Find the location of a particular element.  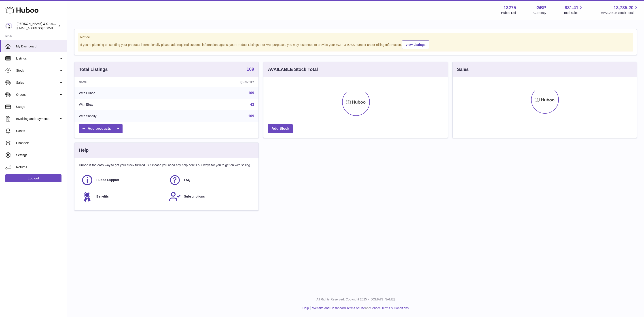

a: Website and Dashboard Terms of Use is located at coordinates (339, 308).